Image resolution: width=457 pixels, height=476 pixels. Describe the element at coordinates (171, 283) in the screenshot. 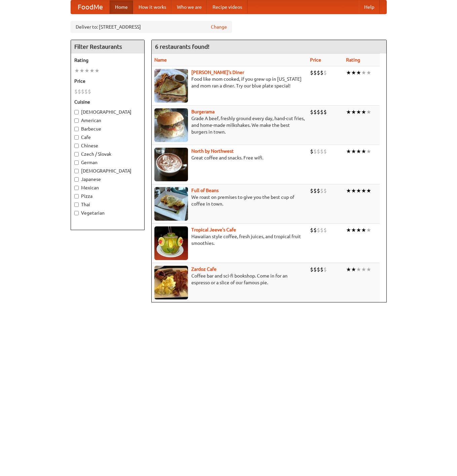

I see `img: zardoz.jpg` at that location.